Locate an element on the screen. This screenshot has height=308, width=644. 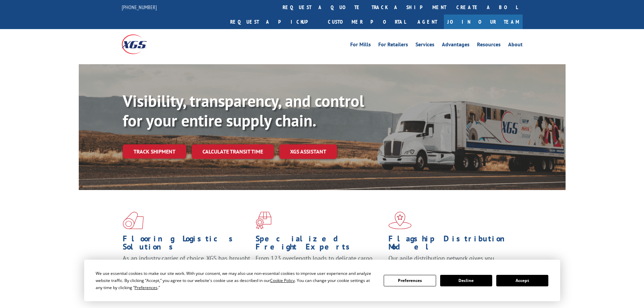
a: Join Our Team is located at coordinates (483, 21).